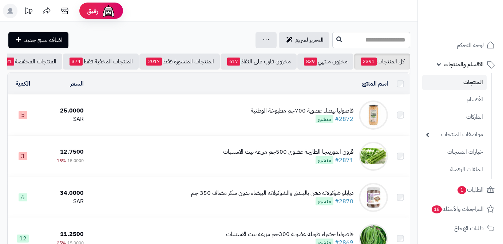  What do you see at coordinates (62, 193) in the screenshot?
I see `div: 34.0000` at bounding box center [62, 193].